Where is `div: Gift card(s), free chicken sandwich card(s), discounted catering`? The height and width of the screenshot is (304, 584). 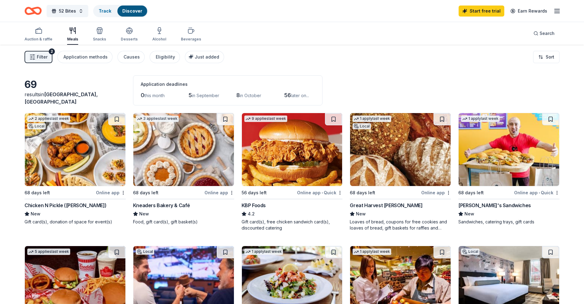
div: Gift card(s), free chicken sandwich card(s), discounted catering is located at coordinates (292, 225).